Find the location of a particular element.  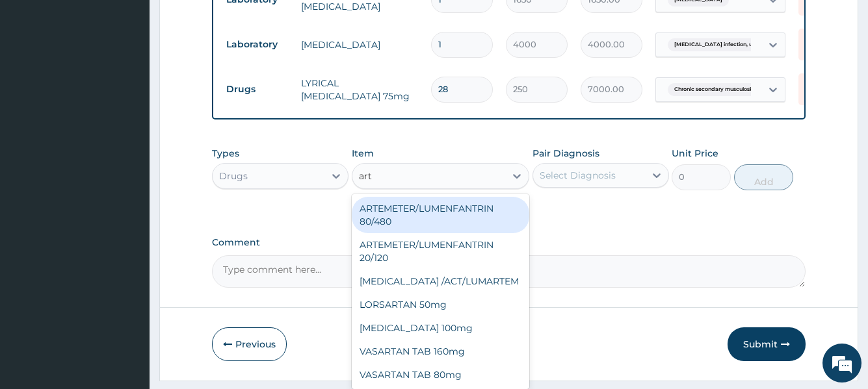

div: VASARTAN TAB 80mg is located at coordinates (441, 375).